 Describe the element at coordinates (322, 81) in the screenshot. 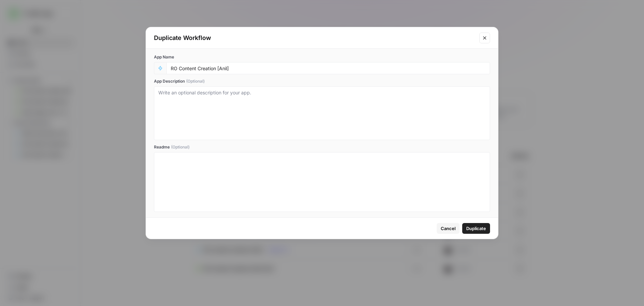

I see `label: App Description` at that location.